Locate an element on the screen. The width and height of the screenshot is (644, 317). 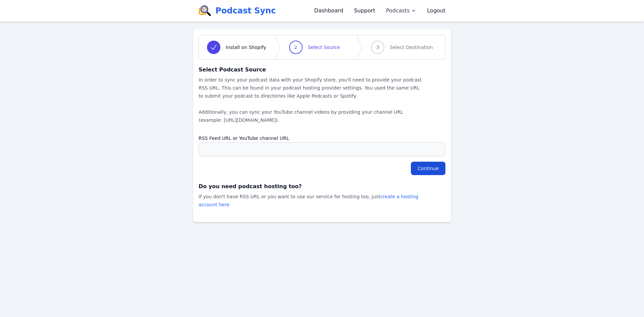
span: Select Destination is located at coordinates (411, 47).